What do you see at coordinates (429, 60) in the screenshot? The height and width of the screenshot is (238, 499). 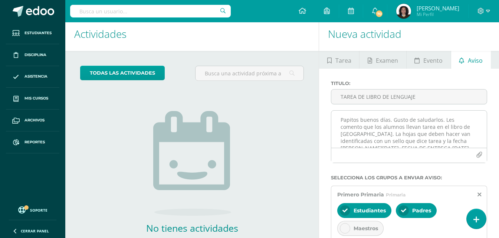 I see `a: Evento` at bounding box center [429, 60].